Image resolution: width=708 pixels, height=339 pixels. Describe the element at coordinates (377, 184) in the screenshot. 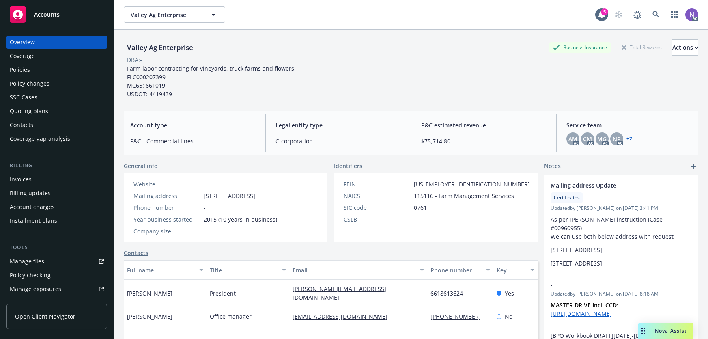

I see `div: FEIN` at that location.